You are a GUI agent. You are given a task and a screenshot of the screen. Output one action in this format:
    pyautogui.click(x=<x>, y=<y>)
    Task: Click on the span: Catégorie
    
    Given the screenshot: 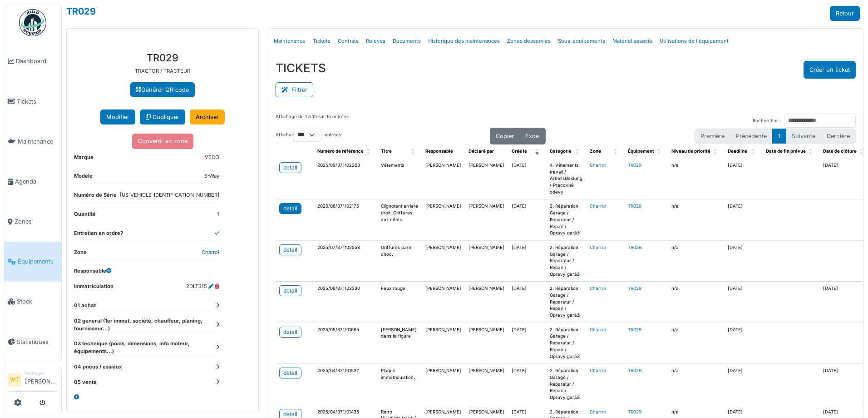 What is the action you would take?
    pyautogui.click(x=561, y=151)
    